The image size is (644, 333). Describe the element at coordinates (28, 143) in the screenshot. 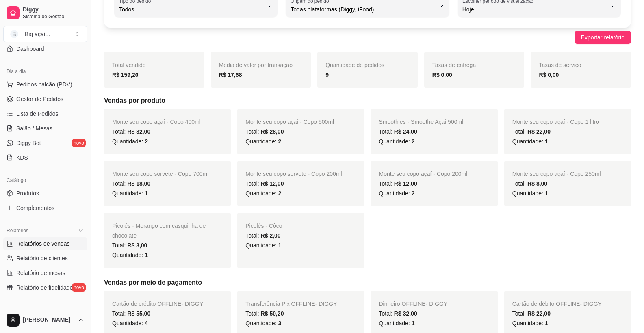

I see `span: Diggy Bot` at that location.